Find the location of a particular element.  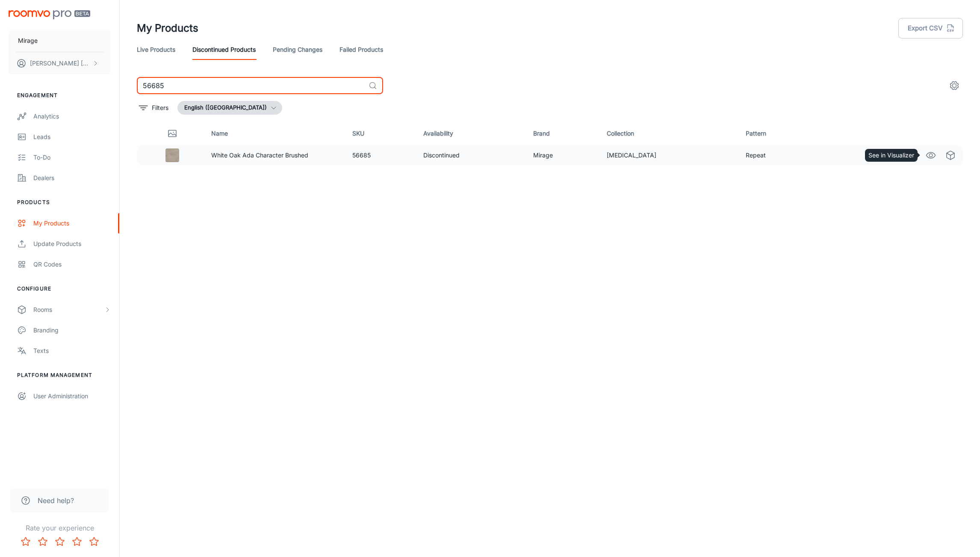

div: My Products is located at coordinates (72, 223).